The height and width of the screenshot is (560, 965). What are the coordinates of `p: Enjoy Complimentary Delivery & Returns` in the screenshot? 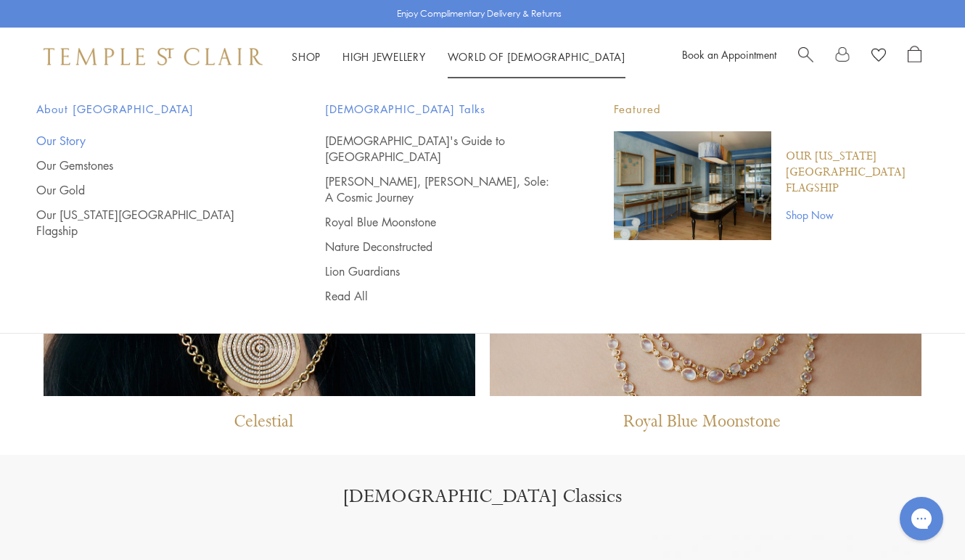 It's located at (479, 14).